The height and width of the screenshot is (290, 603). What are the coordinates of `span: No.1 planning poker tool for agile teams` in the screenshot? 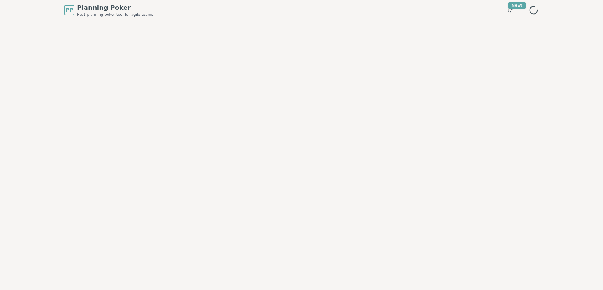 It's located at (115, 15).